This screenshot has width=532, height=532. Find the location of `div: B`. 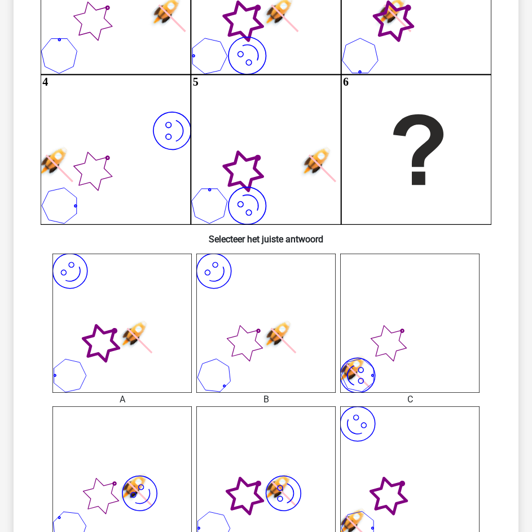

div: B is located at coordinates (266, 400).